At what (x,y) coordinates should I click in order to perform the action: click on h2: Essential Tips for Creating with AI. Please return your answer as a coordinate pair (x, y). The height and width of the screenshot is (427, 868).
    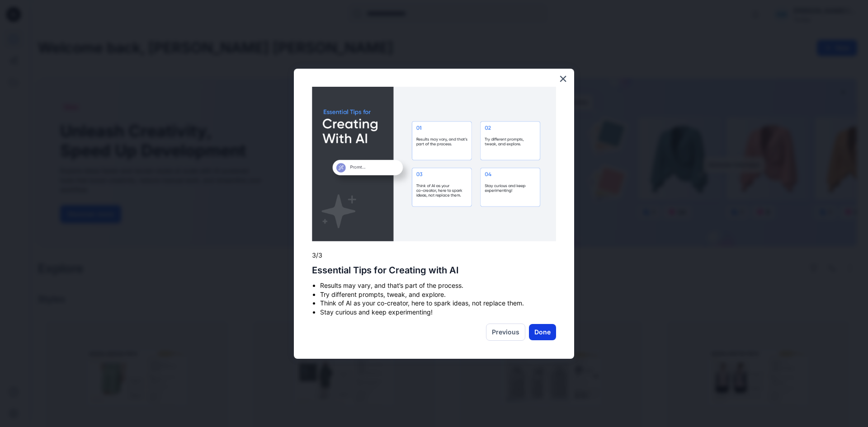
    Looking at the image, I should click on (434, 270).